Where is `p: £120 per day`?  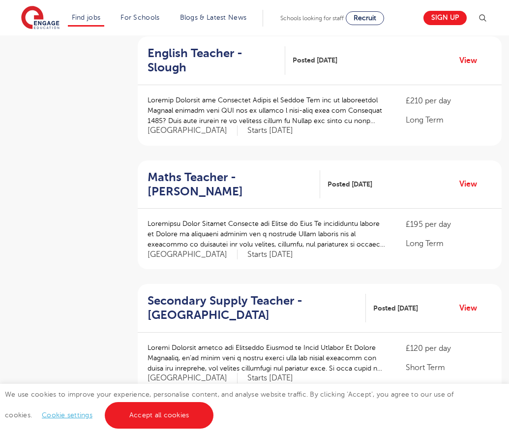 p: £120 per day is located at coordinates (449, 348).